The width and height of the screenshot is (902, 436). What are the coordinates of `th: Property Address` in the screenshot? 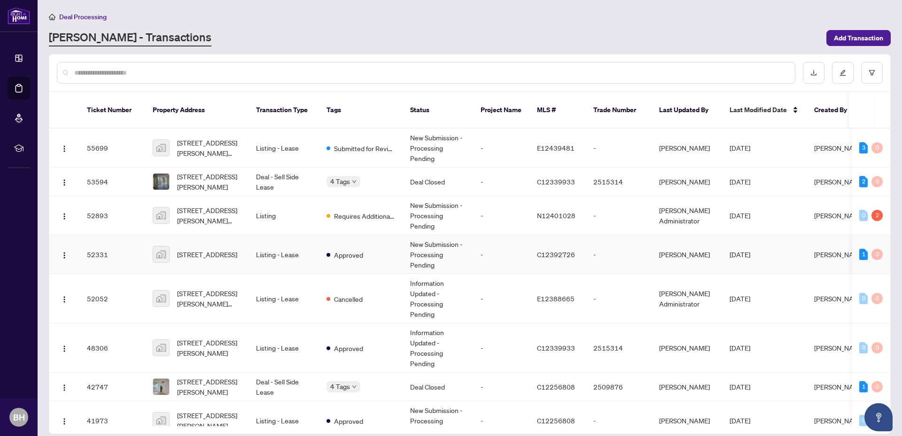 It's located at (197, 110).